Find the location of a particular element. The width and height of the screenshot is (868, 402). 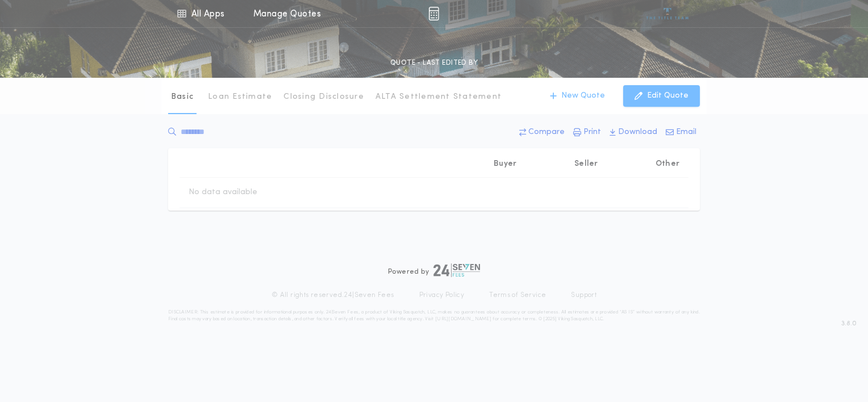

p: Closing Disclosure is located at coordinates (324, 97).